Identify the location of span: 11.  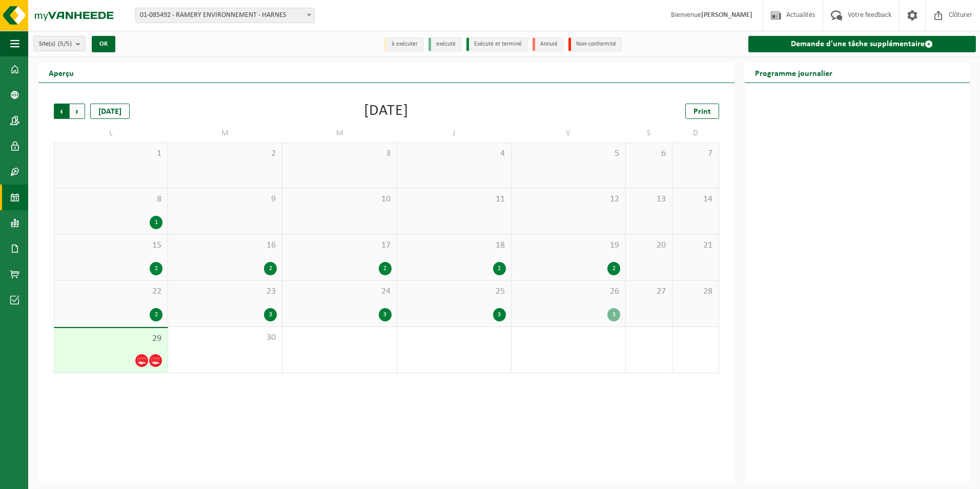
(454, 199).